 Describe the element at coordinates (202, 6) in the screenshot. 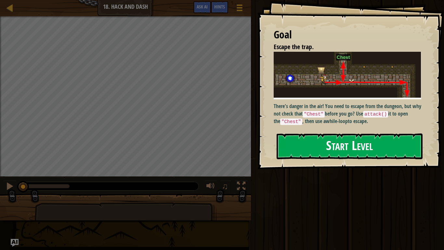

I see `span: Ask AI` at that location.